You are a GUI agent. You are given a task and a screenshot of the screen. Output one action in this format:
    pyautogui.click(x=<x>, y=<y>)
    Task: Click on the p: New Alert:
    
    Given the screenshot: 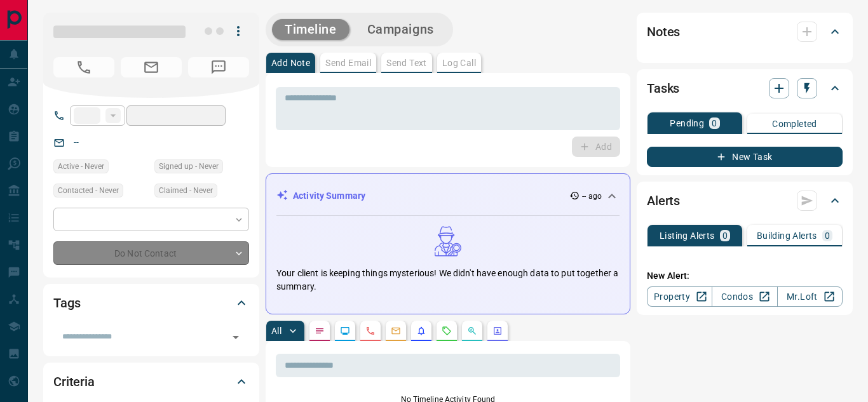 What is the action you would take?
    pyautogui.click(x=745, y=276)
    